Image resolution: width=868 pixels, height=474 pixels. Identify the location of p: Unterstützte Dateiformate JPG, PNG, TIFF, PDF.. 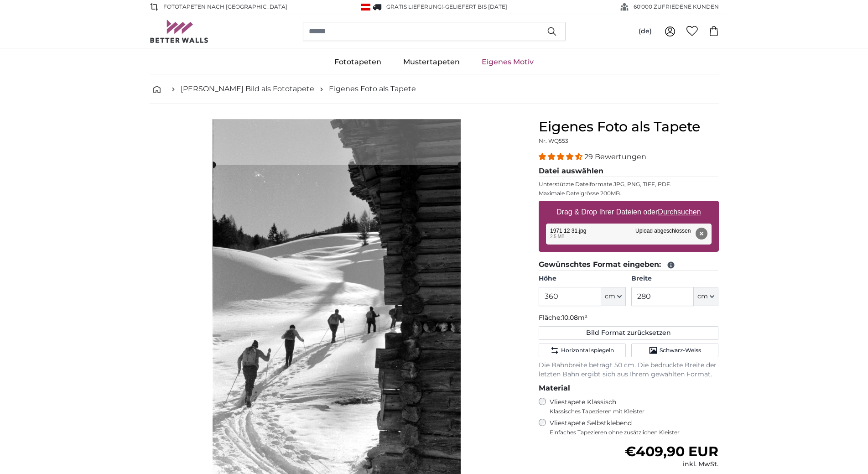
(628, 185).